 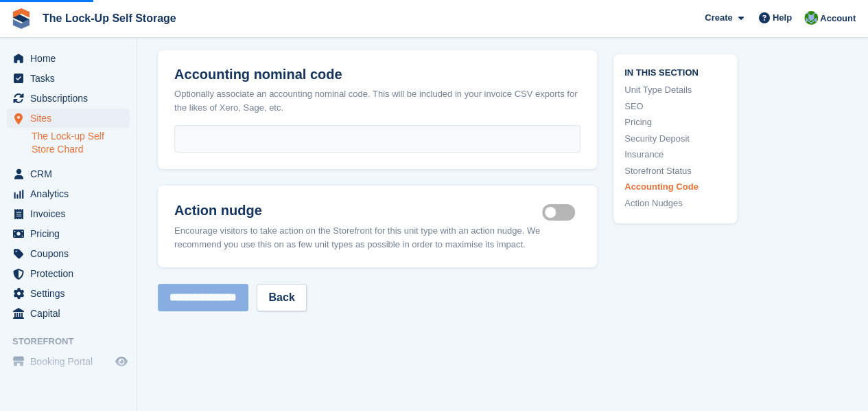 What do you see at coordinates (675, 105) in the screenshot?
I see `a: SEO` at bounding box center [675, 105].